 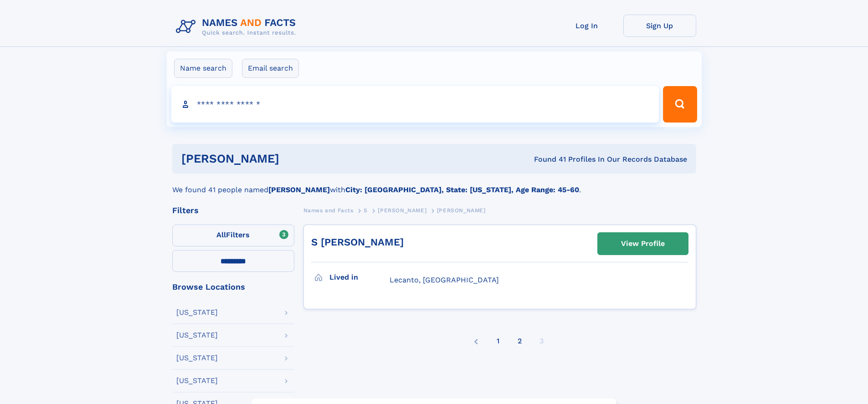 What do you see at coordinates (660, 26) in the screenshot?
I see `a: Sign Up` at bounding box center [660, 26].